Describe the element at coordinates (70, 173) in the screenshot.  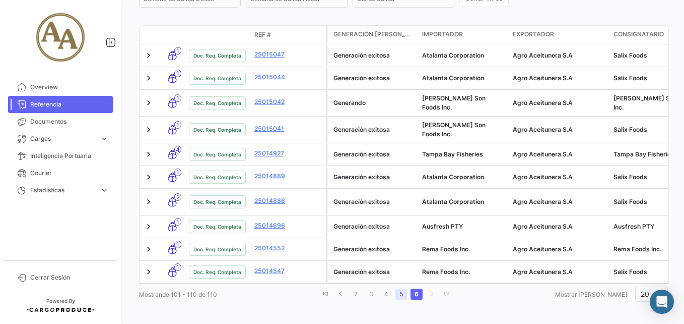
I see `span: Courier` at that location.